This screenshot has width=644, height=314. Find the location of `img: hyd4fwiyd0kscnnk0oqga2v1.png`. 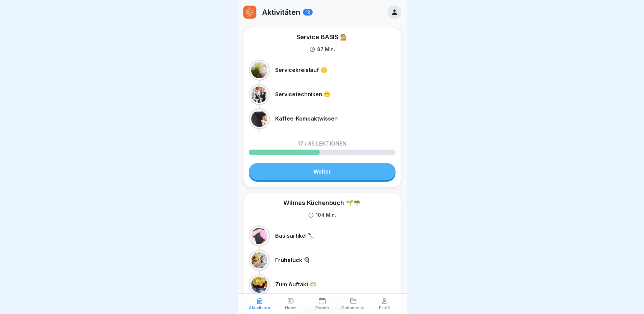

img: hyd4fwiyd0kscnnk0oqga2v1.png is located at coordinates (250, 12).